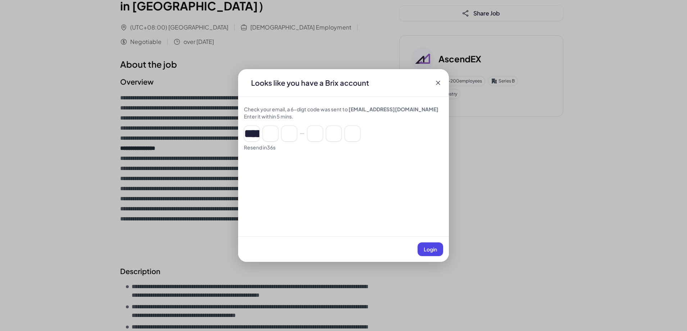  I want to click on div: Looks like you have a Brix account, so click(310, 83).